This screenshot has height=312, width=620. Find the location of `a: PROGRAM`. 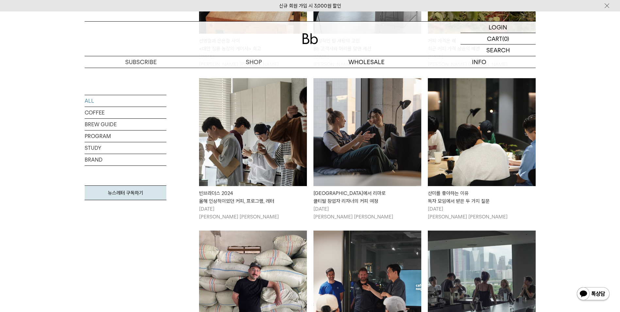

a: PROGRAM is located at coordinates (125, 136).